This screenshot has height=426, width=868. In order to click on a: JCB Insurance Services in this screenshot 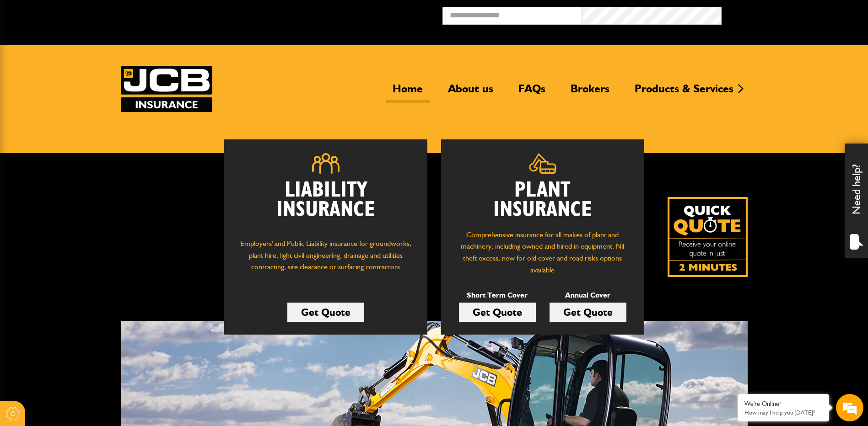, I will do `click(166, 89)`.